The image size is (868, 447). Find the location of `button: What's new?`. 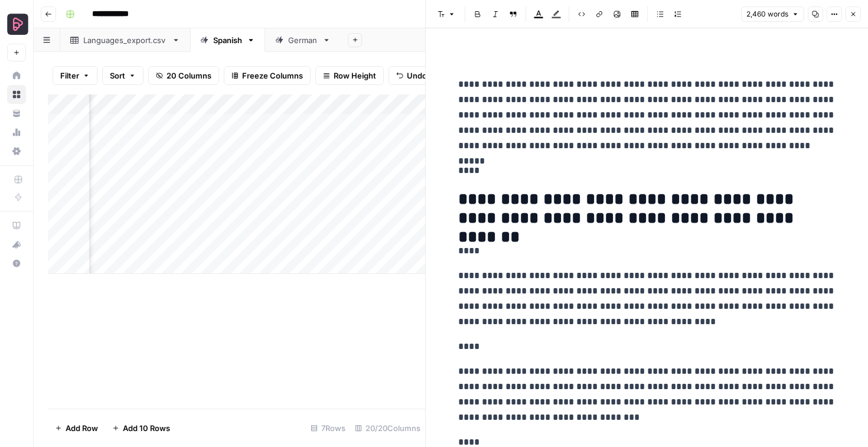

button: What's new? is located at coordinates (16, 244).